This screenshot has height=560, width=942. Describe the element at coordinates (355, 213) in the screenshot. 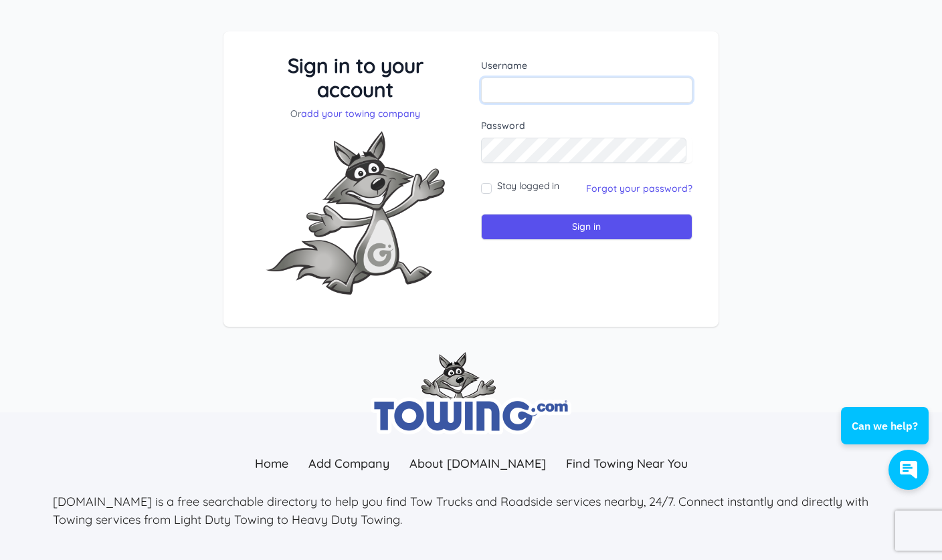

I see `img: Fox-Excited.png` at that location.